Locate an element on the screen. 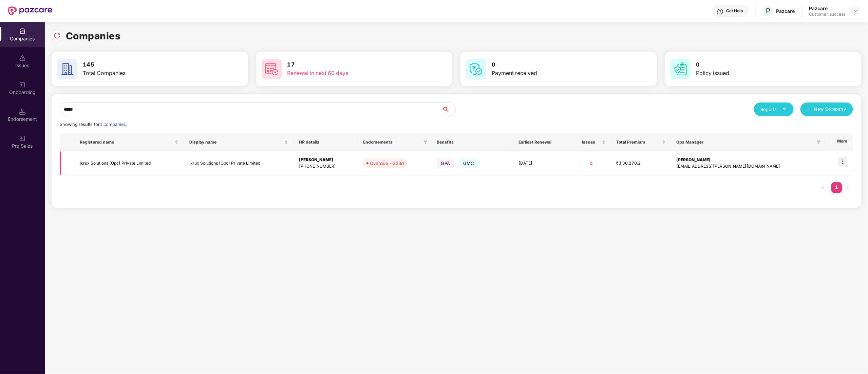 The width and height of the screenshot is (868, 374). div: 0 is located at coordinates (591, 164).